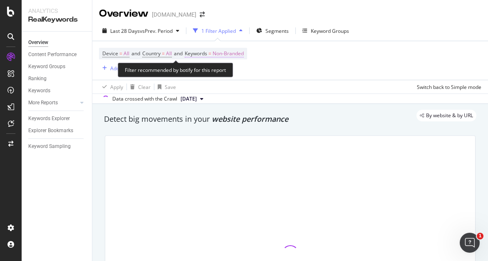 Image resolution: width=488 pixels, height=261 pixels. What do you see at coordinates (273, 31) in the screenshot?
I see `button: Segments` at bounding box center [273, 31].